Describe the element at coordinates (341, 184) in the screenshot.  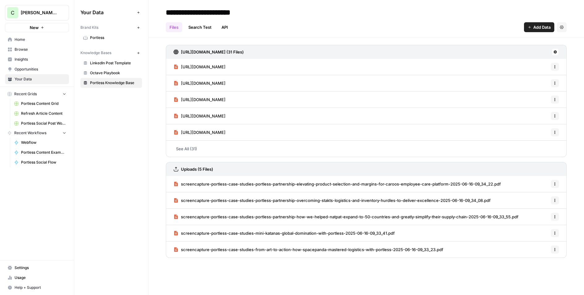
I see `span: screencapture-portless-case-studies-portless-partnership-elevating-product-selection-and-margins-...` at that location.